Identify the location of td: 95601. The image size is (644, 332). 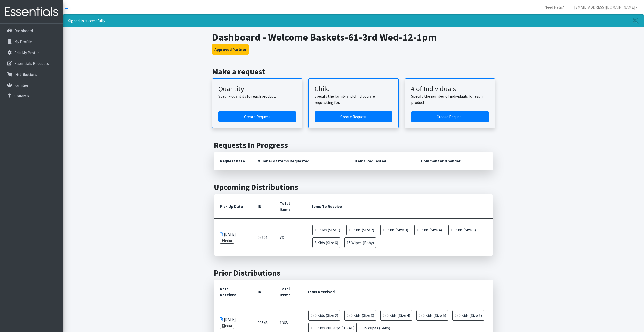
(263, 237).